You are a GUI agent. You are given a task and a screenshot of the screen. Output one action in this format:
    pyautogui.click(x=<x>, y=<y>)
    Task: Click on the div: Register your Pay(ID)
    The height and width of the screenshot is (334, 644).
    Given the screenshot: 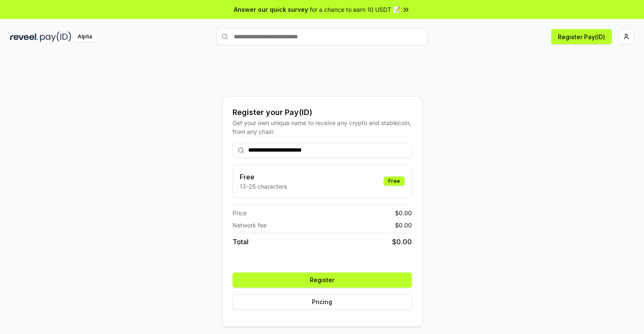 What is the action you would take?
    pyautogui.click(x=322, y=112)
    